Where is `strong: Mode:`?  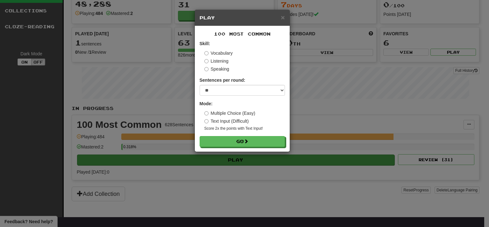
strong: Mode: is located at coordinates (206, 104).